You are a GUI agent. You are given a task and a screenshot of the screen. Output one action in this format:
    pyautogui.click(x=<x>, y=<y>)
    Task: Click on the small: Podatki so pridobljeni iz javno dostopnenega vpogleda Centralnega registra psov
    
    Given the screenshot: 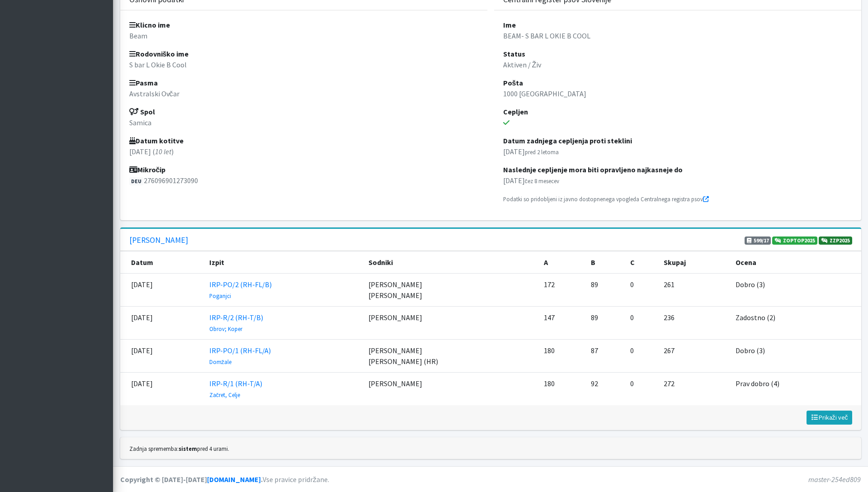 What is the action you would take?
    pyautogui.click(x=606, y=198)
    